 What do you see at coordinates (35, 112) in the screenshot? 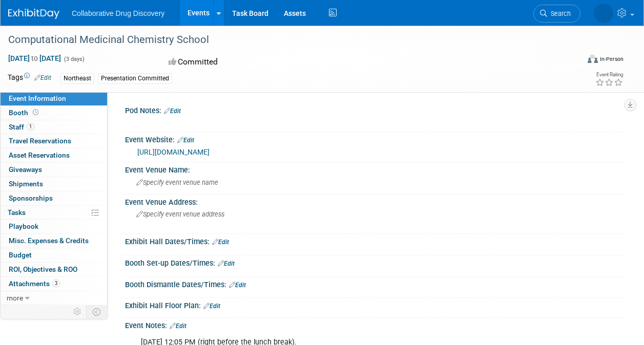
I see `span: Booth not reserved yet` at bounding box center [35, 112].